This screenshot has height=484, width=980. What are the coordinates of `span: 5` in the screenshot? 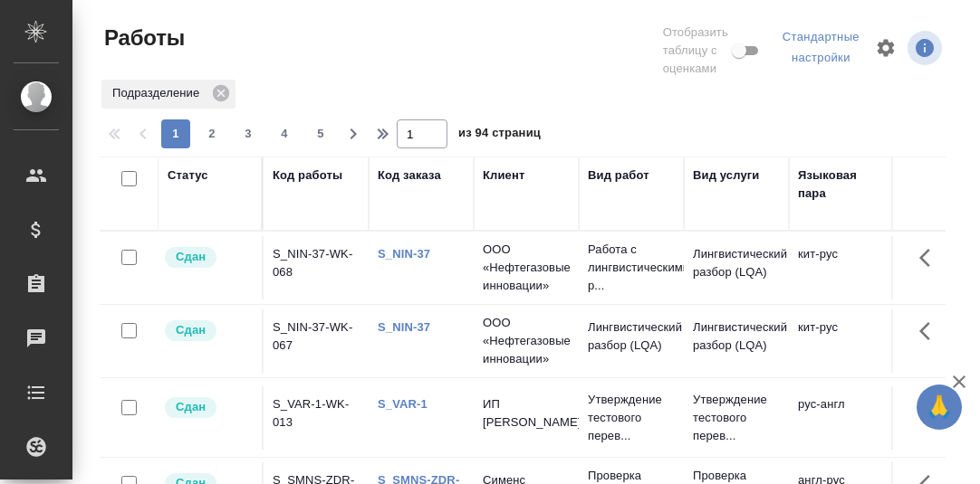 It's located at (320, 134).